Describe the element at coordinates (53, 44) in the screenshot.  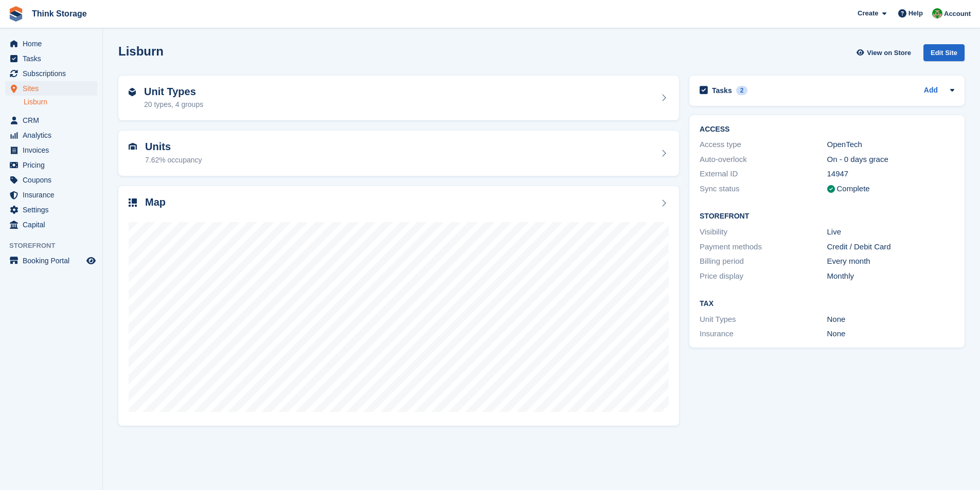
I see `span: Home` at that location.